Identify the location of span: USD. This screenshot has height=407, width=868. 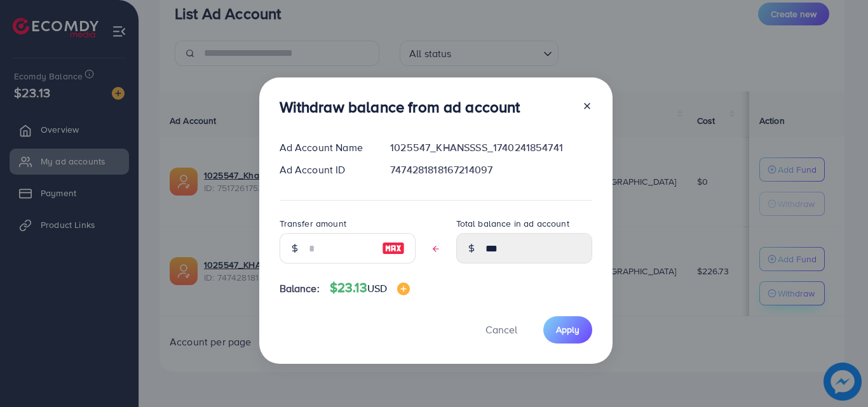
(377, 288).